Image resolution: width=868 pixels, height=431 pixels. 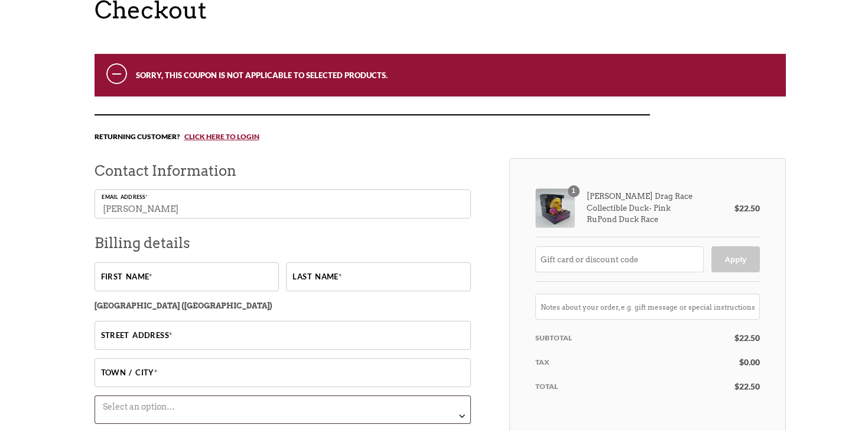 What do you see at coordinates (139, 406) in the screenshot?
I see `span: Select an option…` at bounding box center [139, 406].